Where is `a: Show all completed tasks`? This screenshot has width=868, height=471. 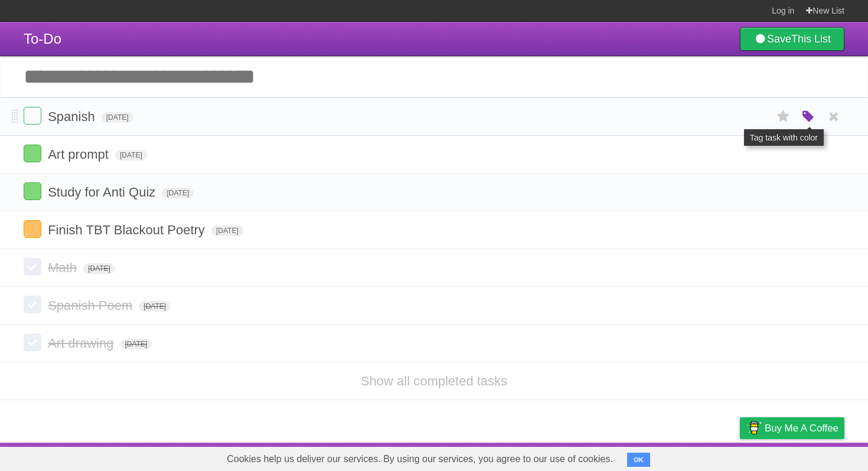 a: Show all completed tasks is located at coordinates (434, 381).